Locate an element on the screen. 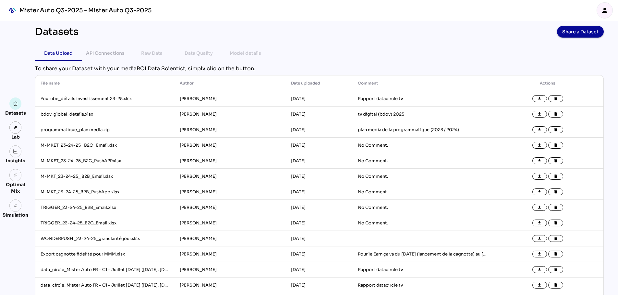 This screenshot has height=295, width=618. div: Data Quality is located at coordinates (198, 53).